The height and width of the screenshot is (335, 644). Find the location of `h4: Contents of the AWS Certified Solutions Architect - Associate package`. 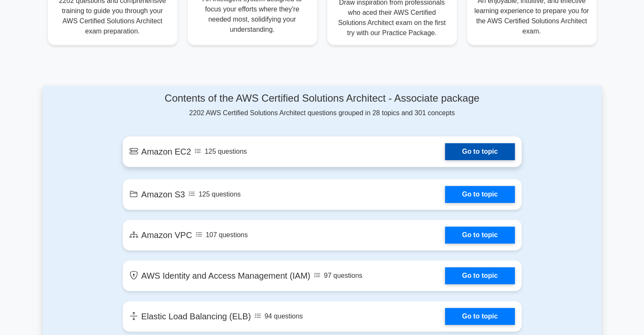

h4: Contents of the AWS Certified Solutions Architect - Associate package is located at coordinates (322, 98).